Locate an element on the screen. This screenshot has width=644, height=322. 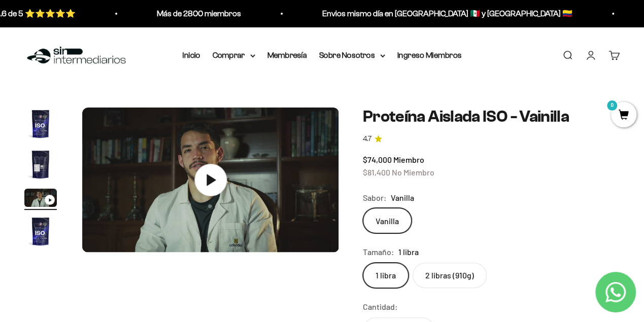
a: Membresía is located at coordinates (287, 55).